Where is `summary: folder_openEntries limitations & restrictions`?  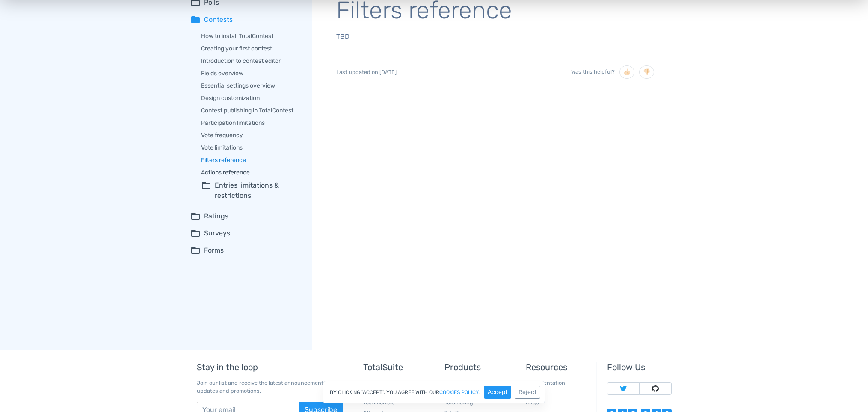 summary: folder_openEntries limitations & restrictions is located at coordinates (251, 191).